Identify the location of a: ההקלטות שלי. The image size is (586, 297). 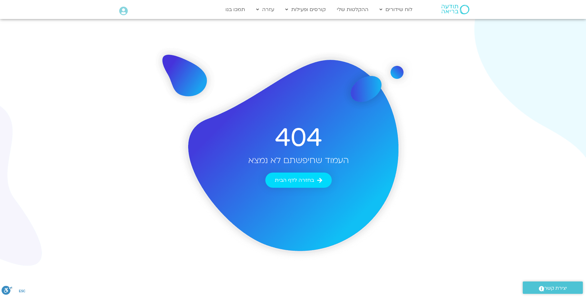
(353, 9).